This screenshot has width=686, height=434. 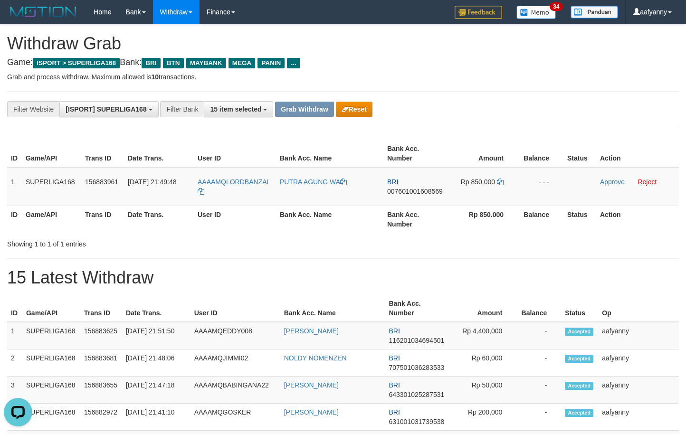 I want to click on th: Op, so click(x=639, y=308).